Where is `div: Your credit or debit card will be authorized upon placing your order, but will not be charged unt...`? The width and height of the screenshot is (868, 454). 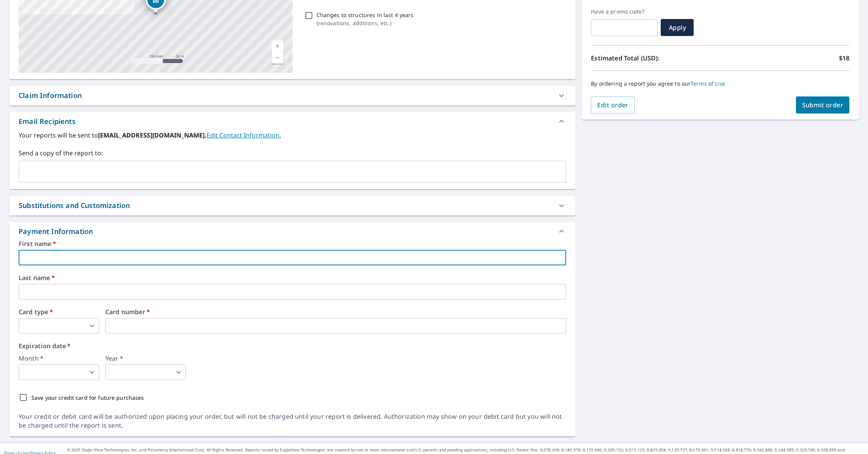 div: Your credit or debit card will be authorized upon placing your order, but will not be charged unt... is located at coordinates (292, 421).